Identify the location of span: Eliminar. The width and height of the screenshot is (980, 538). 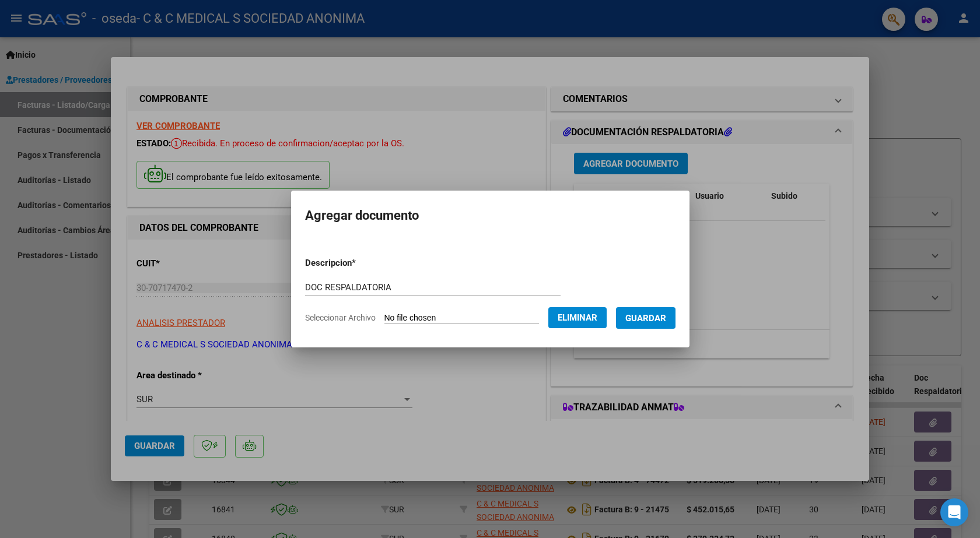
(578, 318).